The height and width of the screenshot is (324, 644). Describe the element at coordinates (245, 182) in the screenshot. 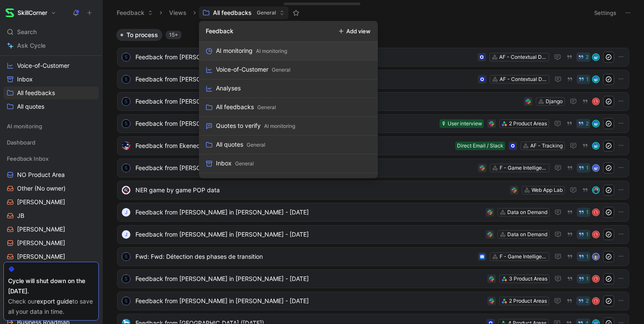

I see `div: Feedback Inbox` at that location.